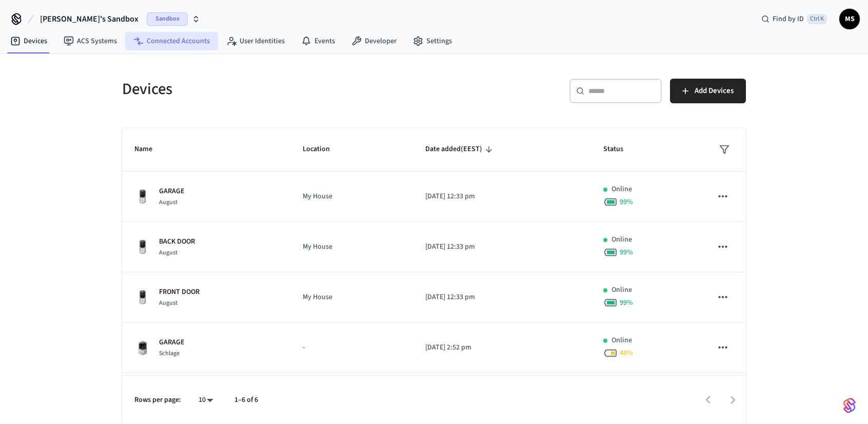 The width and height of the screenshot is (868, 424). Describe the element at coordinates (90, 41) in the screenshot. I see `a: ACS Systems` at that location.